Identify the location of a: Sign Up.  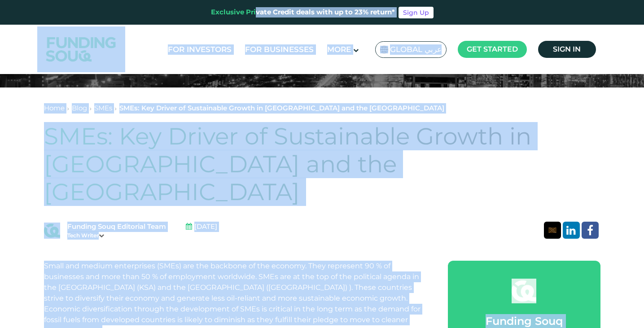
(416, 13).